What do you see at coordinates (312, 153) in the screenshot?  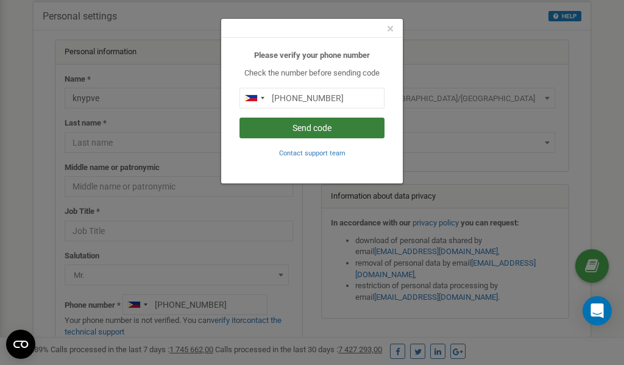 I see `small: Contact support team` at bounding box center [312, 153].